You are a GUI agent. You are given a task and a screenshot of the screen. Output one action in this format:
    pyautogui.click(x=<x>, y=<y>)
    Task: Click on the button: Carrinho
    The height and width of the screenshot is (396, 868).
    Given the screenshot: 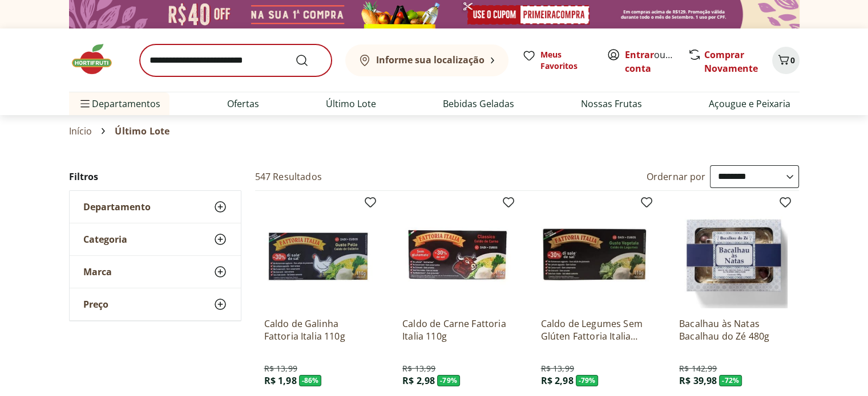 What is the action you would take?
    pyautogui.click(x=786, y=60)
    